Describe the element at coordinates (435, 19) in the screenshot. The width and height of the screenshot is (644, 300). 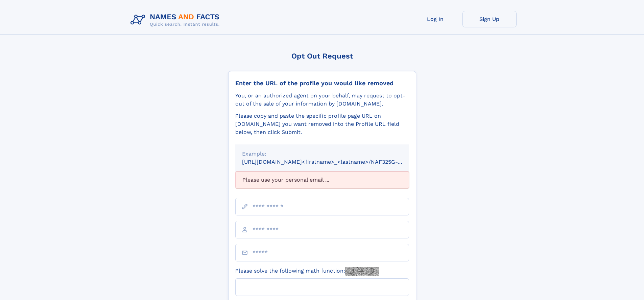
I see `a: Log In` at that location.